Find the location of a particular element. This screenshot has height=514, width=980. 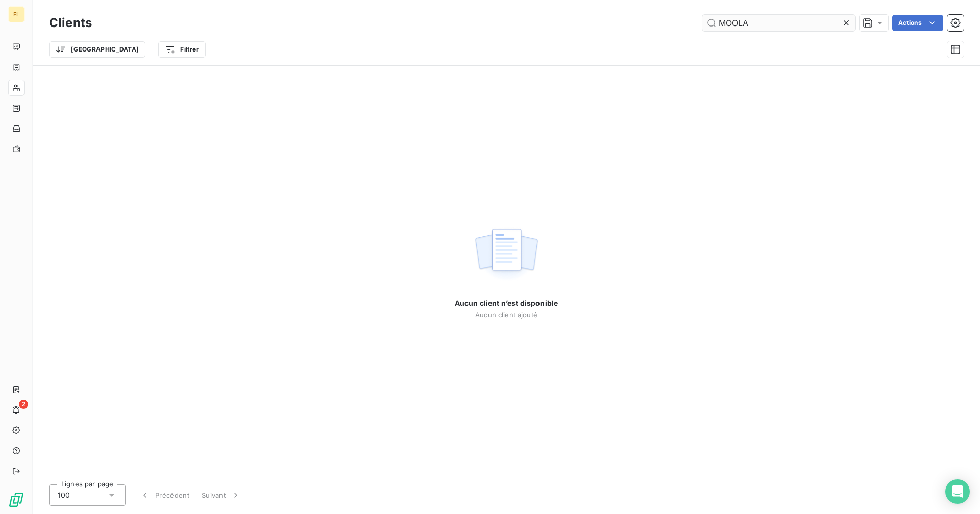

span: Aucun client ajouté is located at coordinates (506, 315).